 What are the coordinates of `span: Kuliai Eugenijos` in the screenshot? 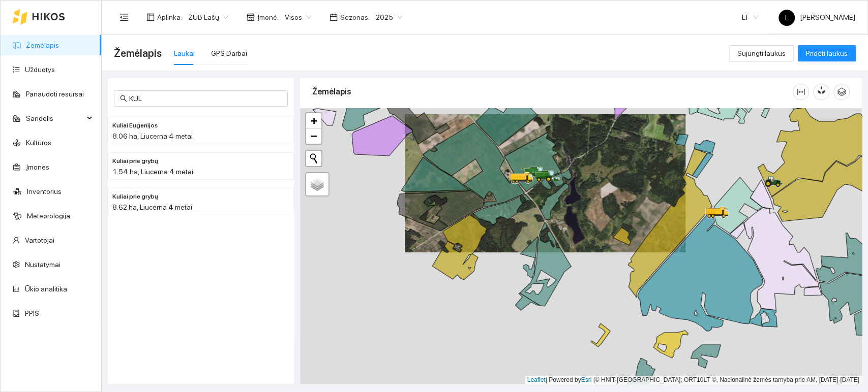 It's located at (135, 125).